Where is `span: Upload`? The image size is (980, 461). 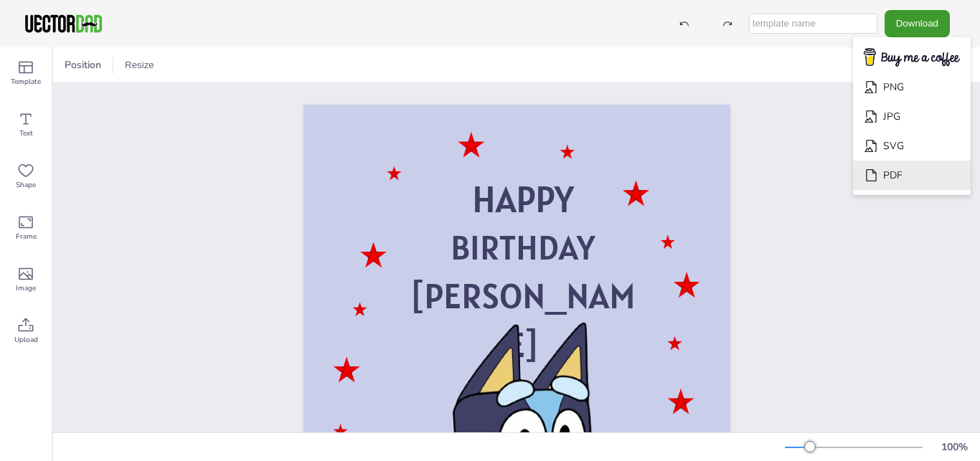
span: Upload is located at coordinates (26, 340).